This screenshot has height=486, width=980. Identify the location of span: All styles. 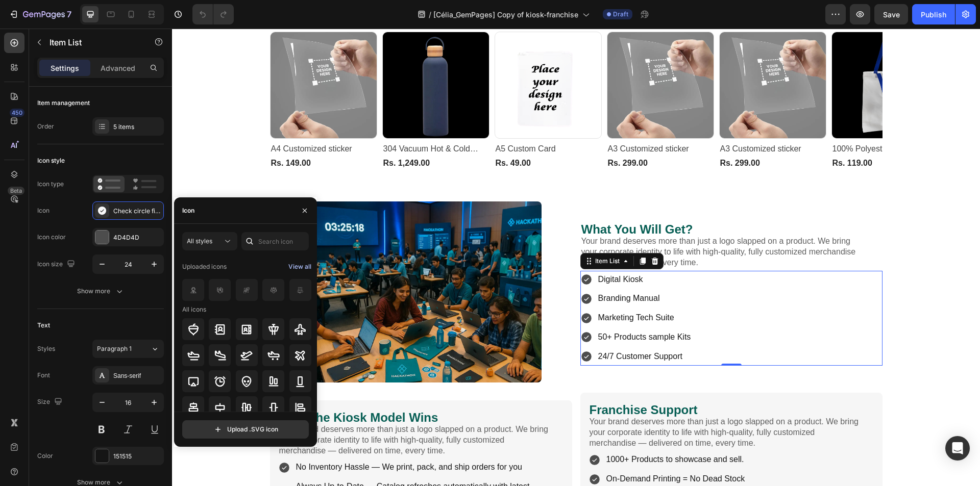
(199, 241).